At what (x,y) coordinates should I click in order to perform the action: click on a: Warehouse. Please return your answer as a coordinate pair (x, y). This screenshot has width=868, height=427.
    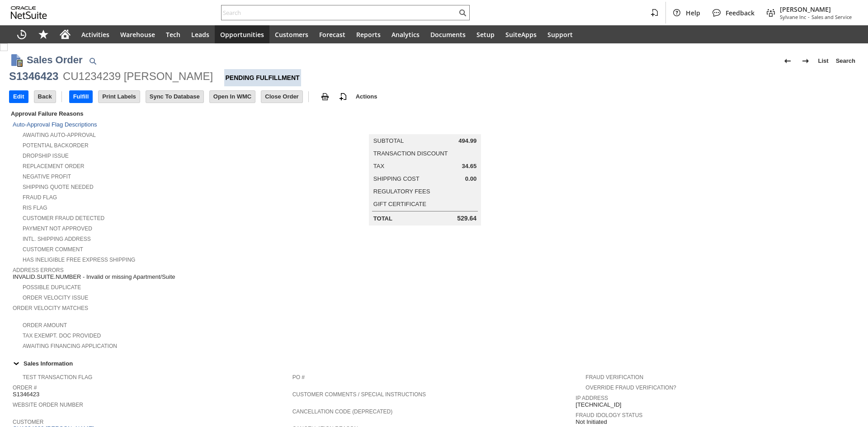
    Looking at the image, I should click on (137, 34).